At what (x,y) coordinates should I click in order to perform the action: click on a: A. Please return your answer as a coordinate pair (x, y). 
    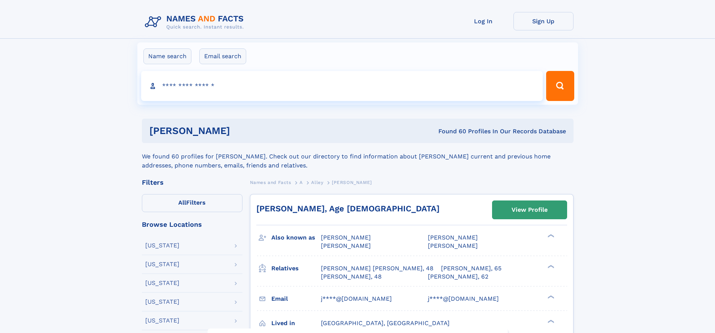
    Looking at the image, I should click on (301, 182).